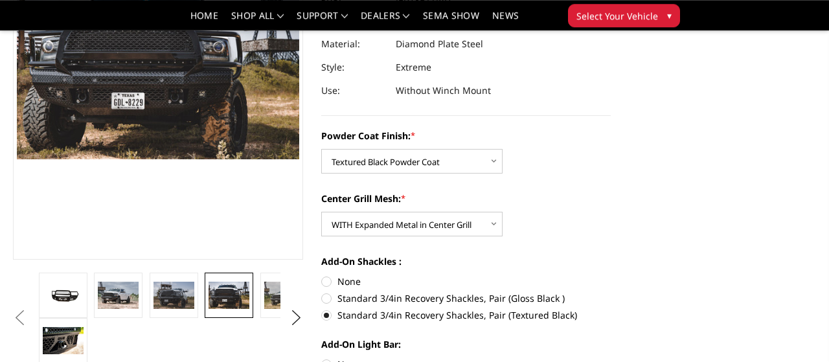 The height and width of the screenshot is (362, 829). Describe the element at coordinates (466, 135) in the screenshot. I see `label: Powder Coat Finish:` at that location.